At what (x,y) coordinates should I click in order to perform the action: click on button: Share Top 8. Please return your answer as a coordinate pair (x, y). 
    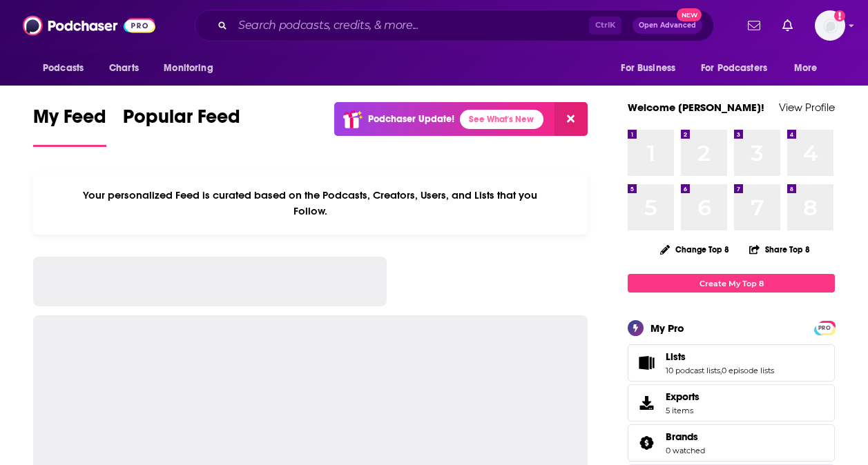
    Looking at the image, I should click on (779, 249).